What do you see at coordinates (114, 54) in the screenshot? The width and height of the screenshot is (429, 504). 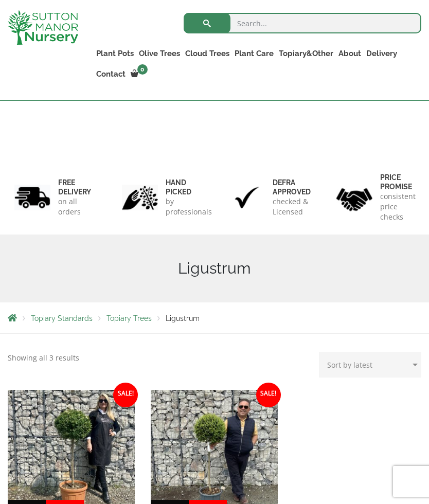 I see `a: Plant Pots` at bounding box center [114, 54].